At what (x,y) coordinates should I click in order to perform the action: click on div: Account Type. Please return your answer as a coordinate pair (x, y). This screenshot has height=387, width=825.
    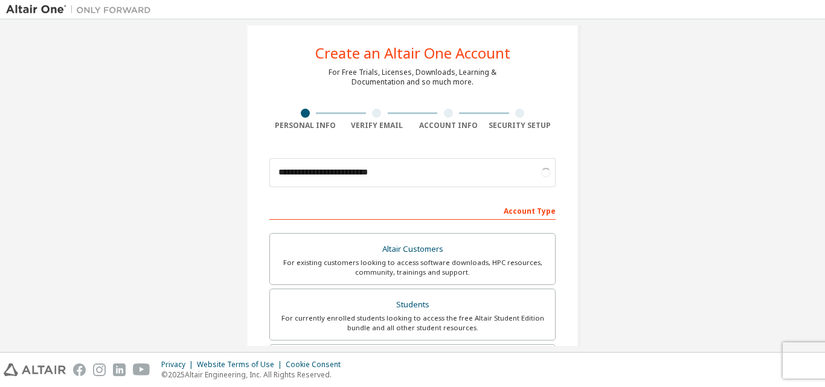
    Looking at the image, I should click on (413, 210).